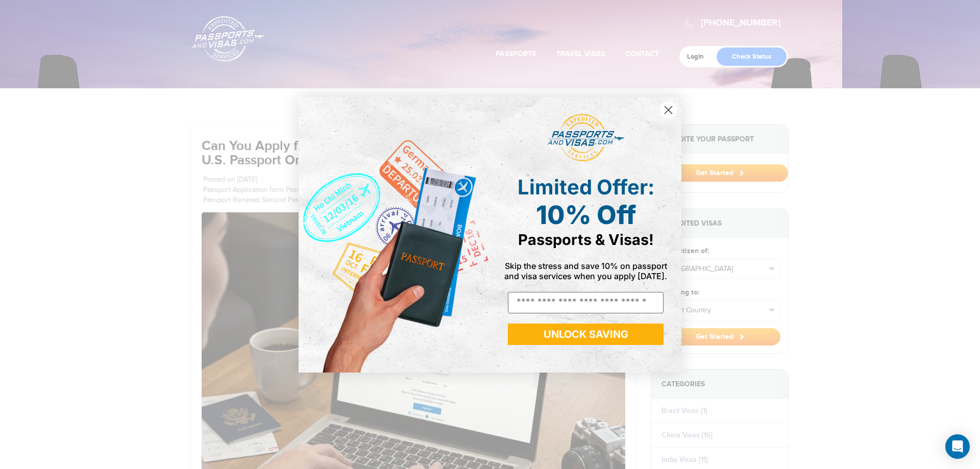 The image size is (980, 469). I want to click on span: Passports & Visas!, so click(586, 239).